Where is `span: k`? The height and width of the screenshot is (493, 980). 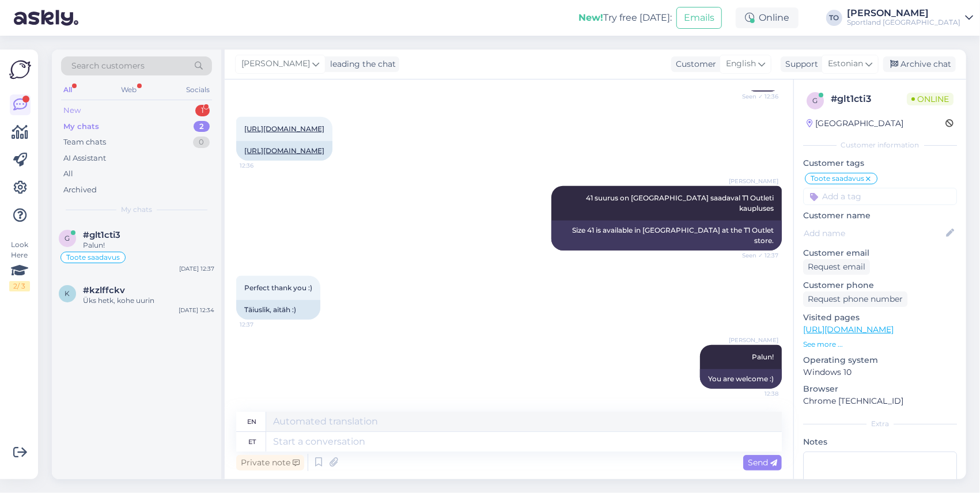 span: k is located at coordinates (67, 293).